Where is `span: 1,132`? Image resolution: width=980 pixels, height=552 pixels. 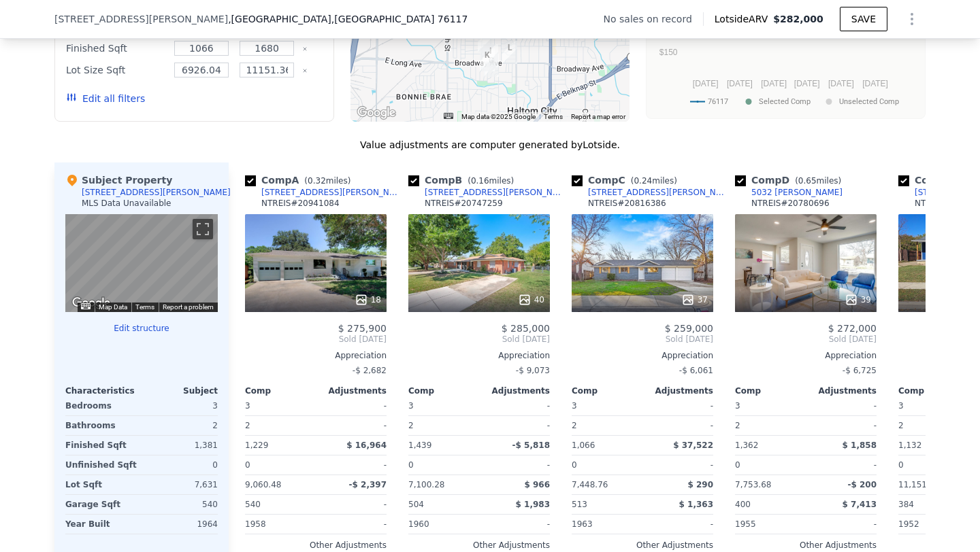 span: 1,132 is located at coordinates (910, 445).